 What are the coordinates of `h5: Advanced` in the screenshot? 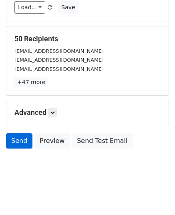 It's located at (87, 112).